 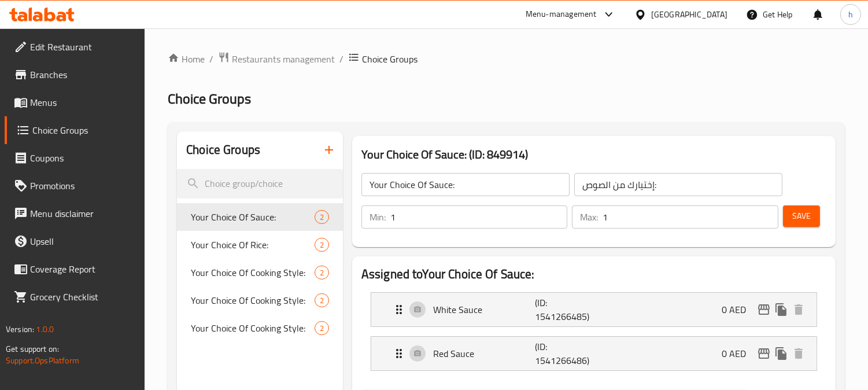 What do you see at coordinates (260, 183) in the screenshot?
I see `input: search` at bounding box center [260, 183].